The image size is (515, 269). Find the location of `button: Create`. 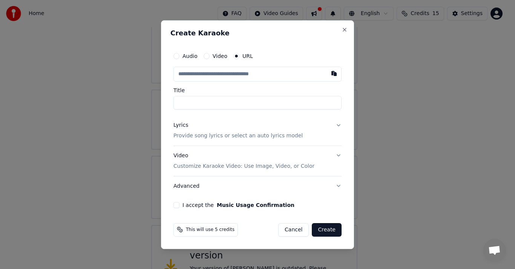

button: Create is located at coordinates (326, 230).